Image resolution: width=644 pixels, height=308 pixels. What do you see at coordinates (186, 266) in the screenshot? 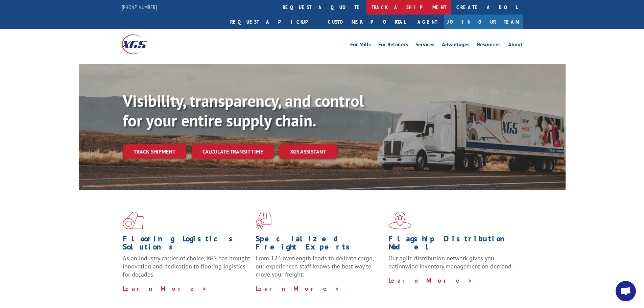
I see `span: As an industry carrier of choice, XGS has brought innovation and dedication to flooring logistics...` at bounding box center [186, 266].